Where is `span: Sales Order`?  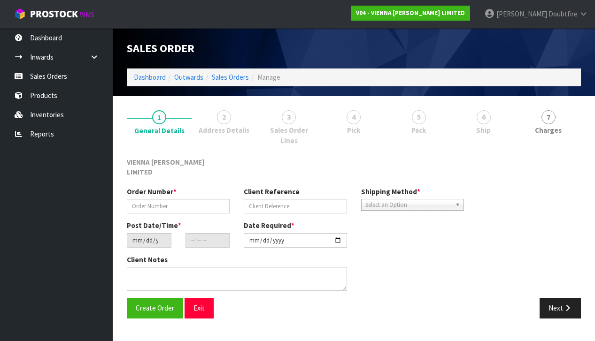 span: Sales Order is located at coordinates (161, 48).